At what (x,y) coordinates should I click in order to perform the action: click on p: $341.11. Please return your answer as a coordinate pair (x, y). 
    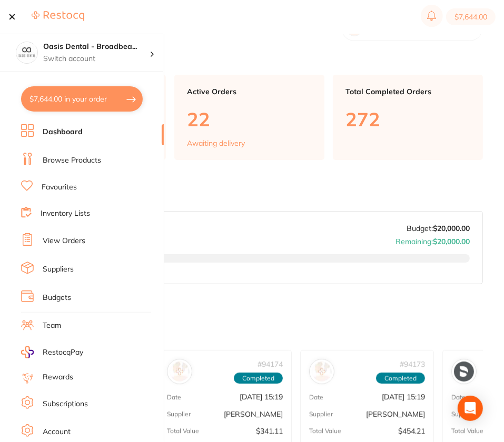
    Looking at the image, I should click on (269, 431).